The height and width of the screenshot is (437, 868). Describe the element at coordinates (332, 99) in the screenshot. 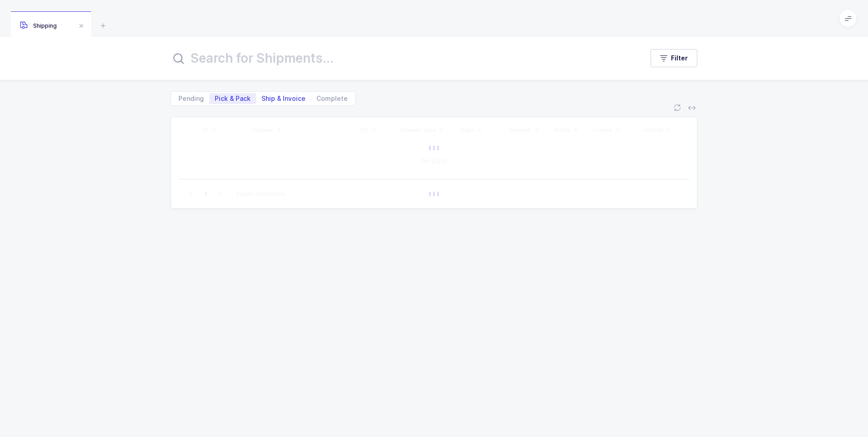

I see `span: Complete` at that location.